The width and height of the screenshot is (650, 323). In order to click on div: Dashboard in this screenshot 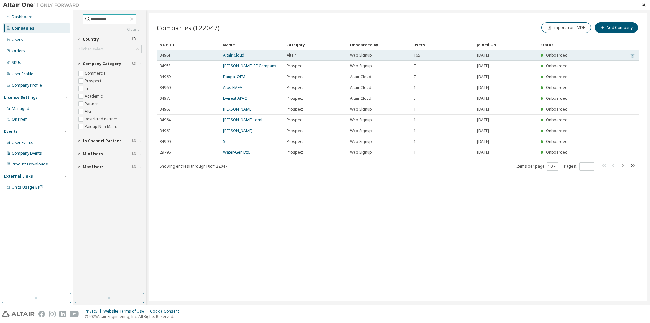, I will do `click(22, 17)`.